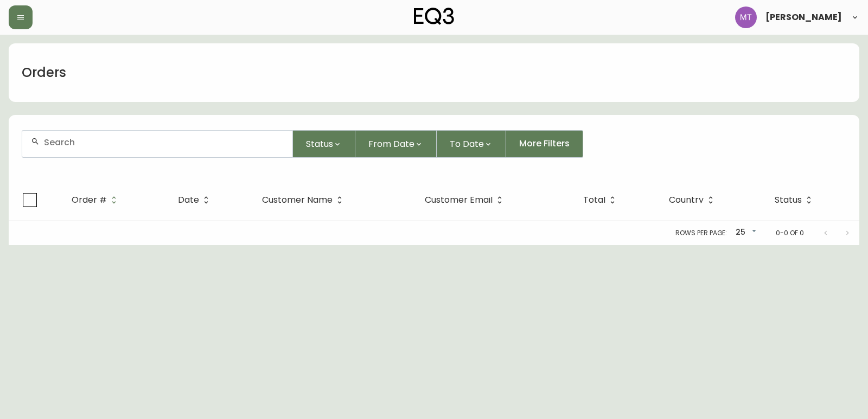 The width and height of the screenshot is (868, 419). Describe the element at coordinates (746, 18) in the screenshot. I see `img: 397d82b7ede99da91c28605cdd79fceb` at that location.